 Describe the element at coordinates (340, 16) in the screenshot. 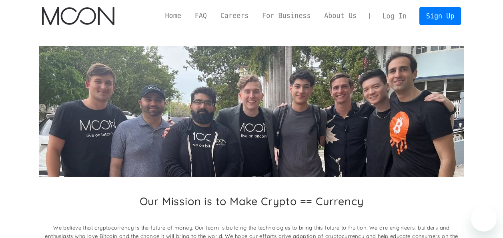

I see `a: About Us` at that location.